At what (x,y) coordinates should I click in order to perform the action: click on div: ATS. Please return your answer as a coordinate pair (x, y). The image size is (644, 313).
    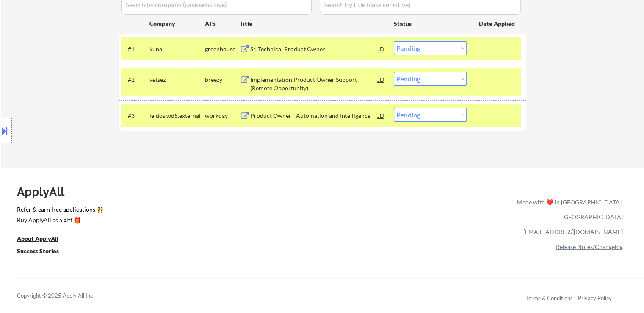
    Looking at the image, I should click on (223, 24).